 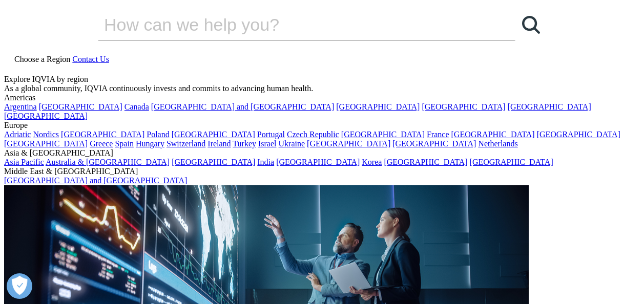 What do you see at coordinates (244, 144) in the screenshot?
I see `a: Turkey` at bounding box center [244, 144].